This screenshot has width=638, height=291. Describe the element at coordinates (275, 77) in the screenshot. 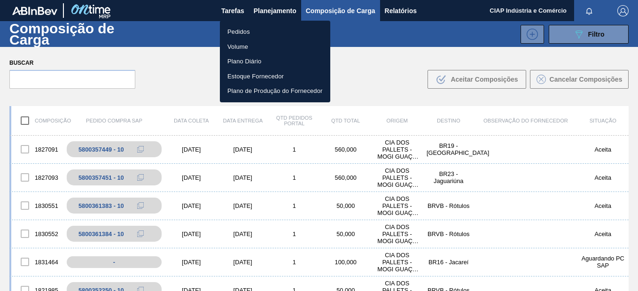

I see `li: Estoque Fornecedor` at that location.